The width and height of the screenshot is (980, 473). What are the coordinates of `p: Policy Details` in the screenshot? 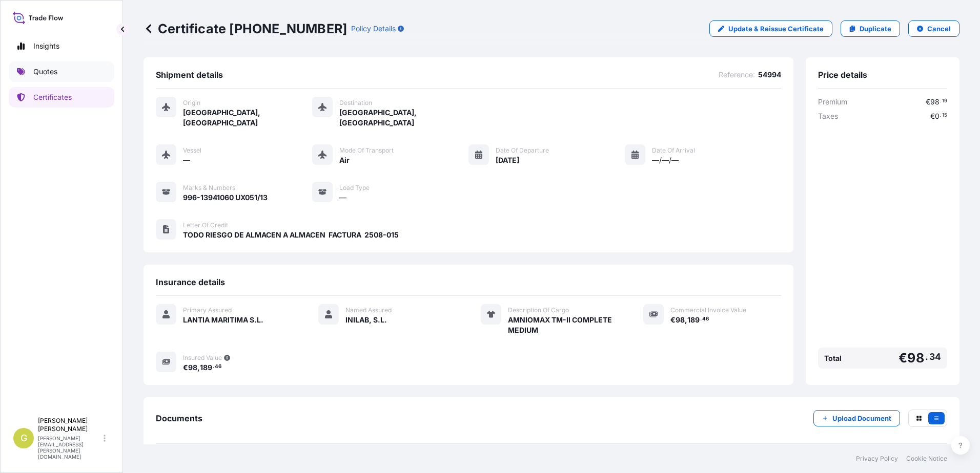 It's located at (373, 29).